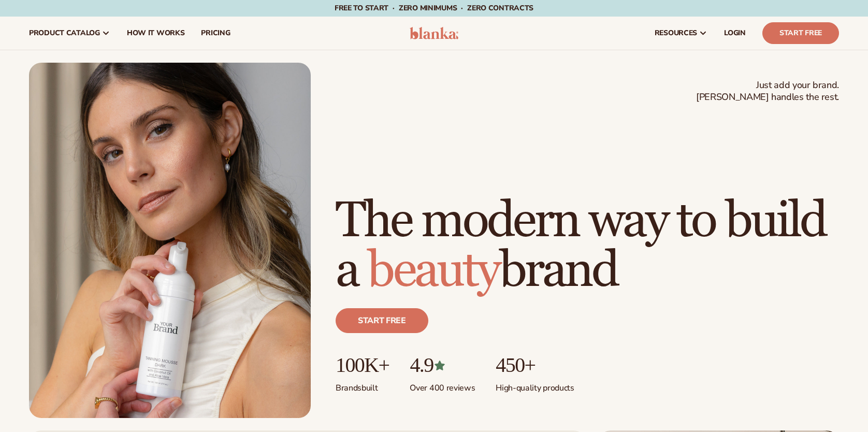 Image resolution: width=868 pixels, height=432 pixels. Describe the element at coordinates (534, 385) in the screenshot. I see `p: High-quality products` at that location.